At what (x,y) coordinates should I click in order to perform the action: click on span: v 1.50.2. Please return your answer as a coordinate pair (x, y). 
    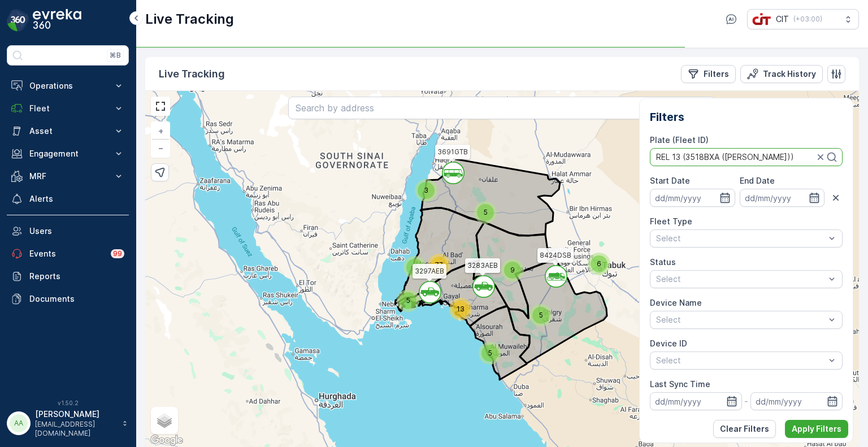
    Looking at the image, I should click on (68, 403).